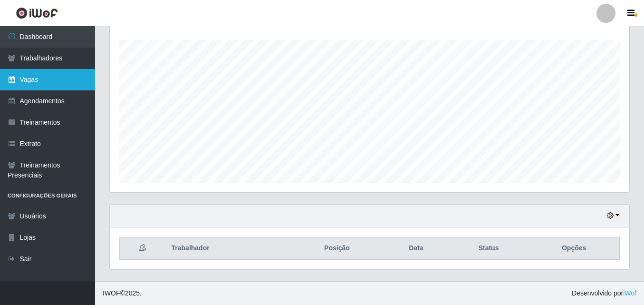 The width and height of the screenshot is (644, 305). What do you see at coordinates (122, 293) in the screenshot?
I see `span: © 2025 .` at bounding box center [122, 293].